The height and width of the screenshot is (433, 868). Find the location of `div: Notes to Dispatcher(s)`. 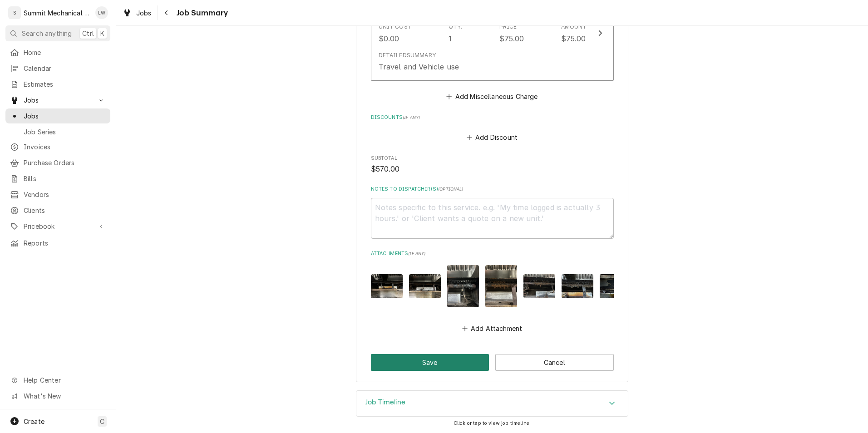

div: Notes to Dispatcher(s) is located at coordinates (492, 212).